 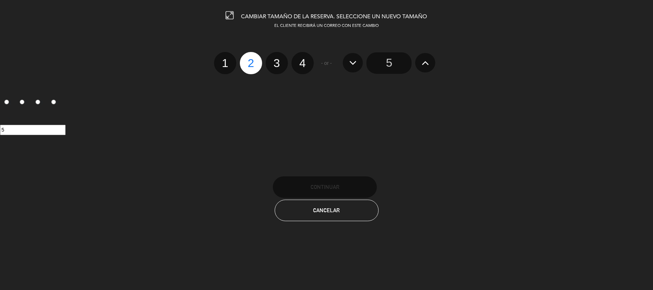 I want to click on span: - or -, so click(x=327, y=63).